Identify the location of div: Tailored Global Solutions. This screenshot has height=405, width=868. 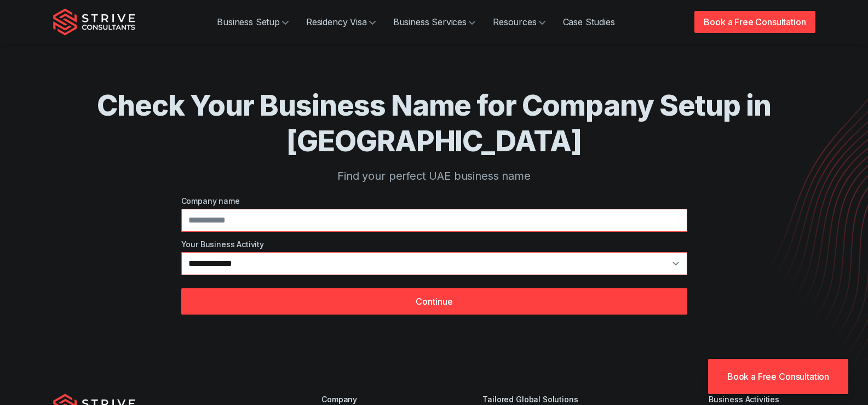
(563, 398).